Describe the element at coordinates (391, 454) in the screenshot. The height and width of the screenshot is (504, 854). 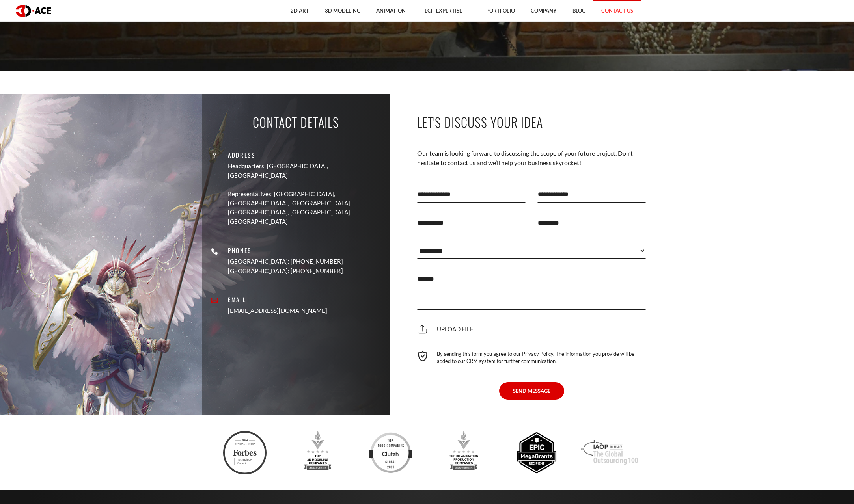
I see `img: Clutch top developers` at that location.